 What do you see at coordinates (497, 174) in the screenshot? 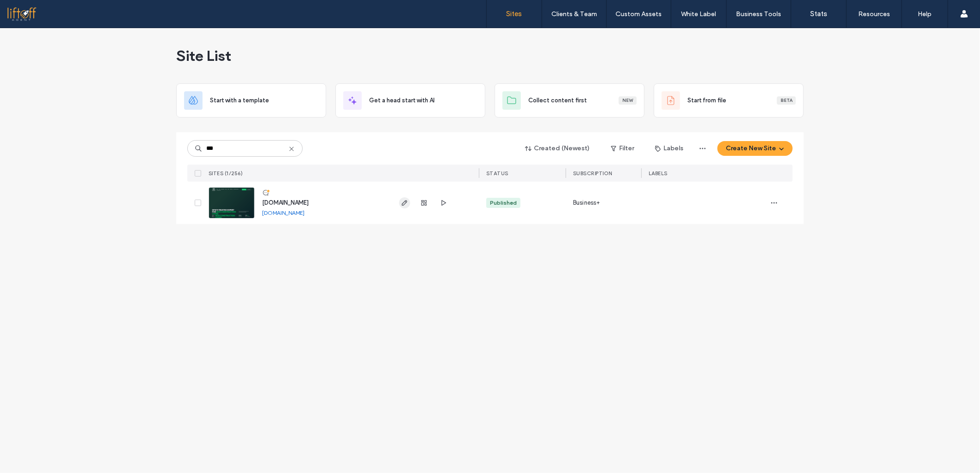
I see `span: STATUS` at bounding box center [497, 174].